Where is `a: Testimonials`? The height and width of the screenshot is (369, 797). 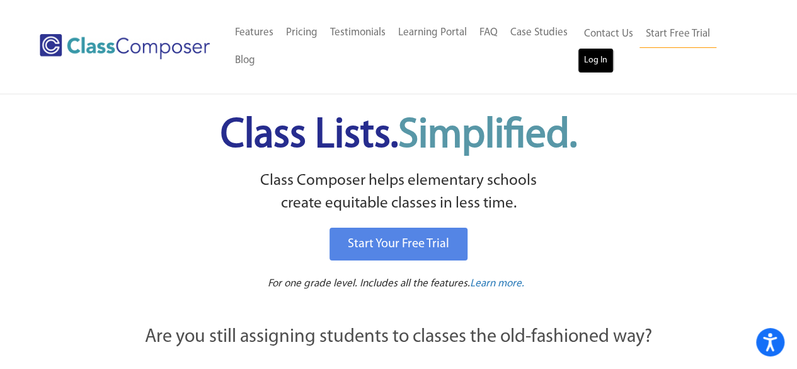
a: Testimonials is located at coordinates (358, 33).